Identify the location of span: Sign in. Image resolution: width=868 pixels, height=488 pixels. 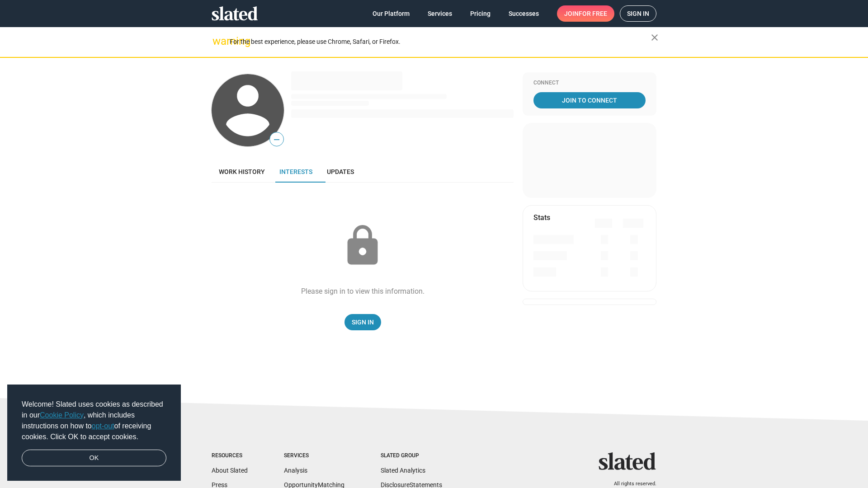
(638, 14).